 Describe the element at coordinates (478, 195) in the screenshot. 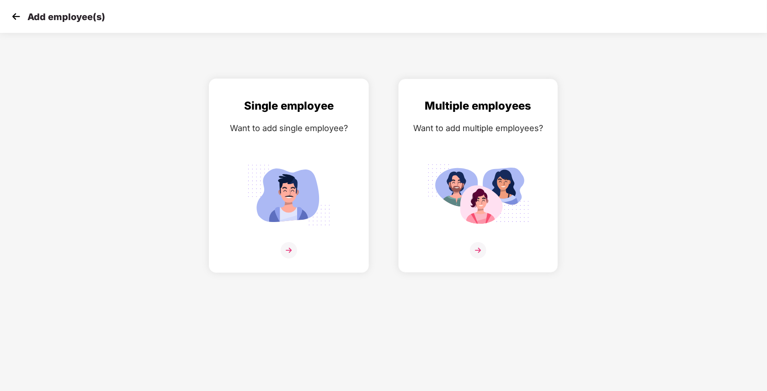

I see `img: svg+xml;base64,PHN2ZyB4bWxucz0iaHR0cDovL3d3dy53My5vcmcvMjAwMC9zdmciIGlkPSJNdWx0aXBsZV9lbXBsb3llZS...` at that location.